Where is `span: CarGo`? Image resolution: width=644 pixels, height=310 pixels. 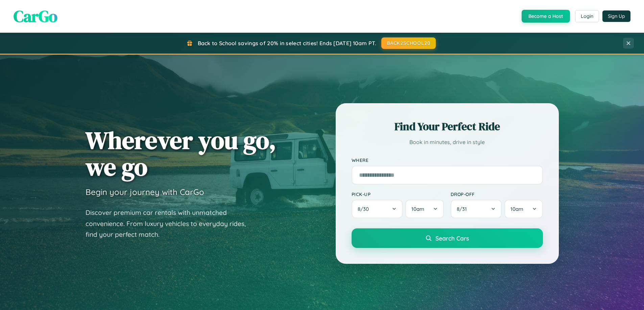 span: CarGo is located at coordinates (35, 16).